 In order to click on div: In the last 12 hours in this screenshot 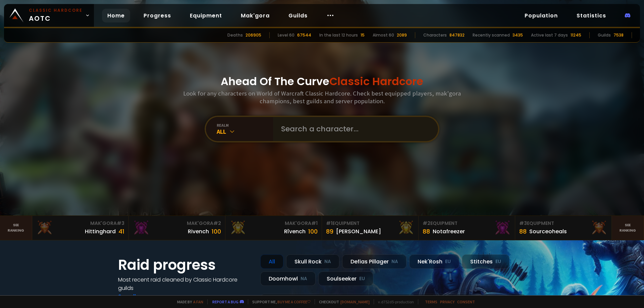, I will do `click(339, 35)`.